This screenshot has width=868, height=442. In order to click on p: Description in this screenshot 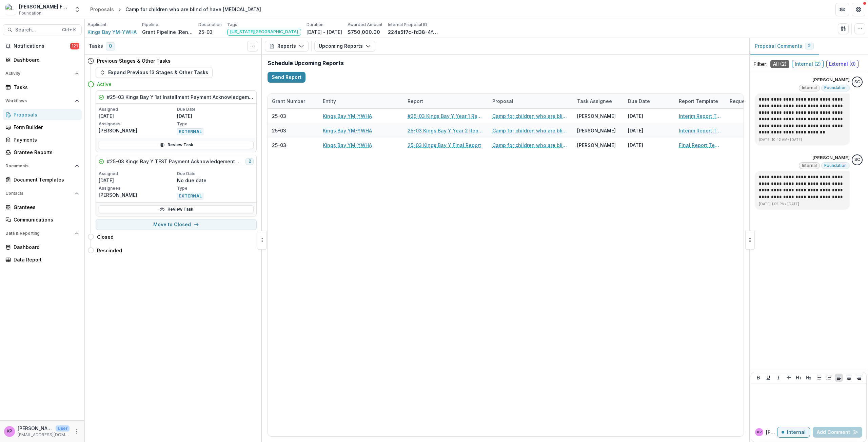, I will do `click(210, 25)`.